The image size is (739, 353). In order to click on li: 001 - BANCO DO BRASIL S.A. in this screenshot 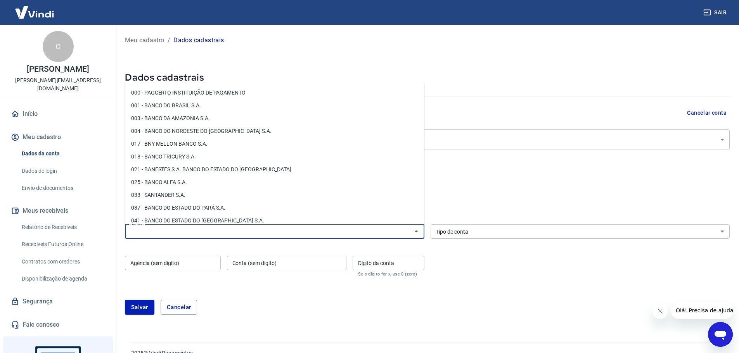, I will do `click(275, 106)`.